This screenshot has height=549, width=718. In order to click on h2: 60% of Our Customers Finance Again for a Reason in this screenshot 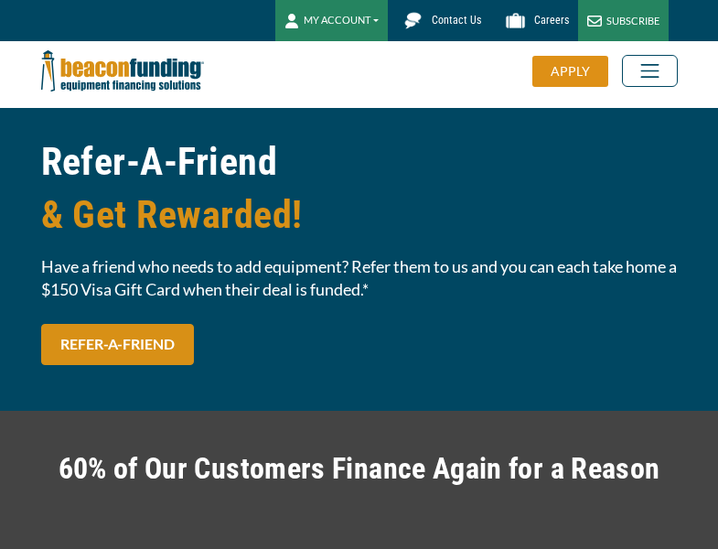, I will do `click(359, 468)`.